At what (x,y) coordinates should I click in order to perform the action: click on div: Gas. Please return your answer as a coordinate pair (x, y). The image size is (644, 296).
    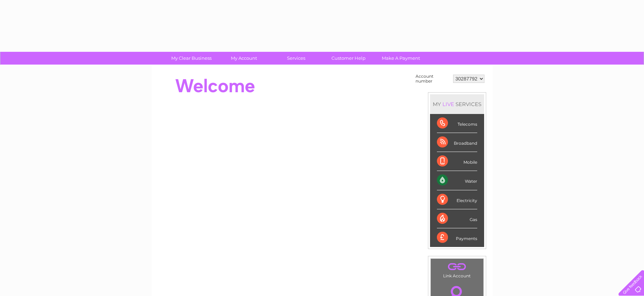
    Looking at the image, I should click on (457, 219).